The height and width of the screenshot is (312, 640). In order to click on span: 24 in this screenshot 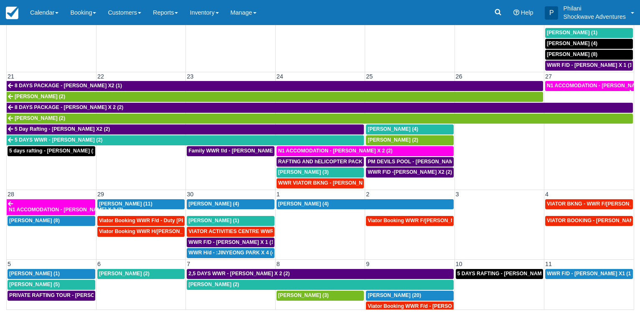, I will do `click(280, 76)`.